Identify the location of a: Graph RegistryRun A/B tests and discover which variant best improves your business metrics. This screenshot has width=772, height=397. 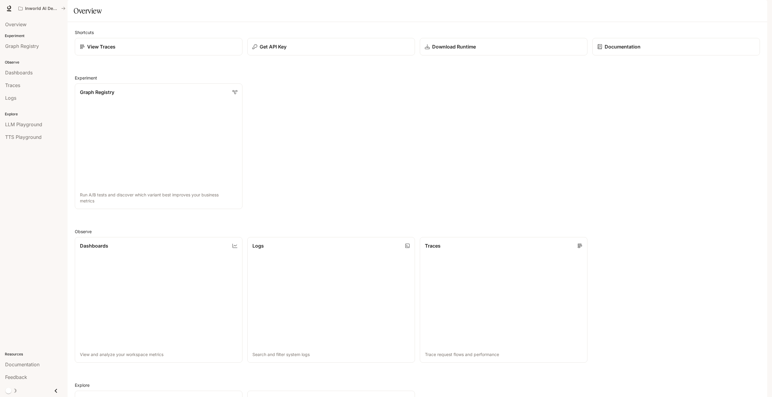
(159, 146).